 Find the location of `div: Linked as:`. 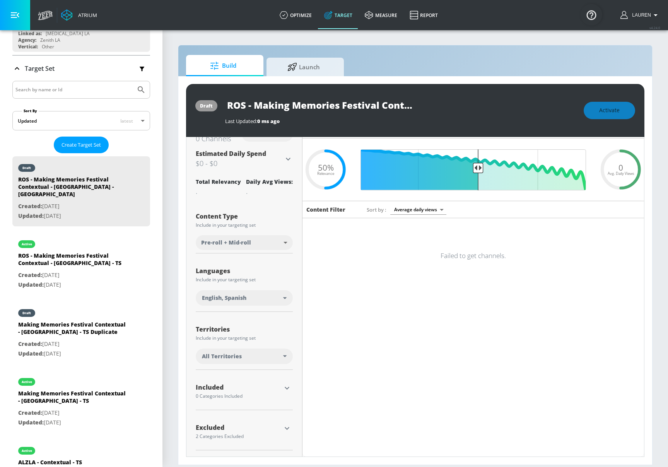

div: Linked as: is located at coordinates (30, 33).